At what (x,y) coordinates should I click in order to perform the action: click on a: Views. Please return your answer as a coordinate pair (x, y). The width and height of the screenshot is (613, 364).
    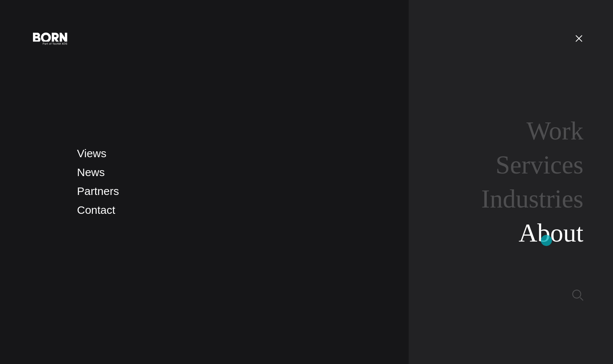
    Looking at the image, I should click on (92, 153).